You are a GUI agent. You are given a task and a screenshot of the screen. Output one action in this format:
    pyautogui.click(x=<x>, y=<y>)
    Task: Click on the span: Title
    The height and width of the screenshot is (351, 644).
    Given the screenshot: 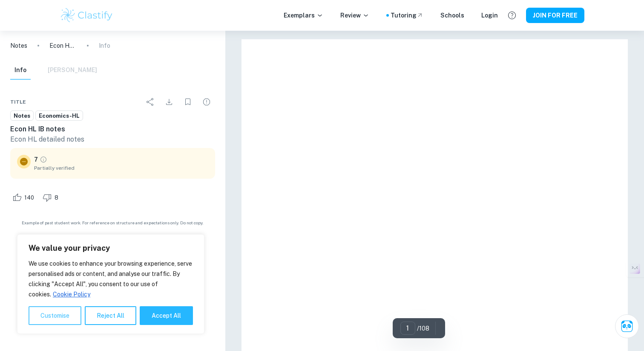 What is the action you would take?
    pyautogui.click(x=18, y=102)
    